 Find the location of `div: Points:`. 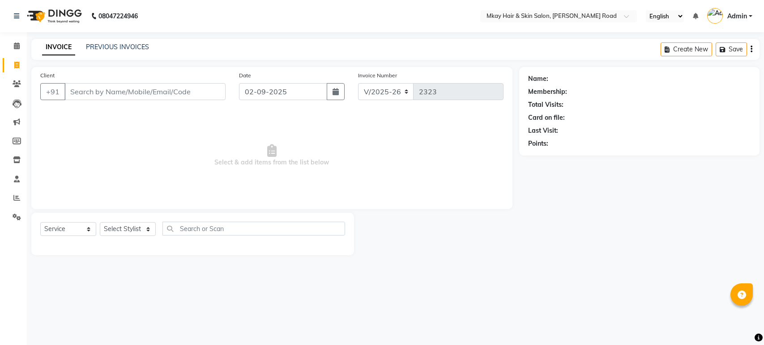

div: Points: is located at coordinates (538, 144).